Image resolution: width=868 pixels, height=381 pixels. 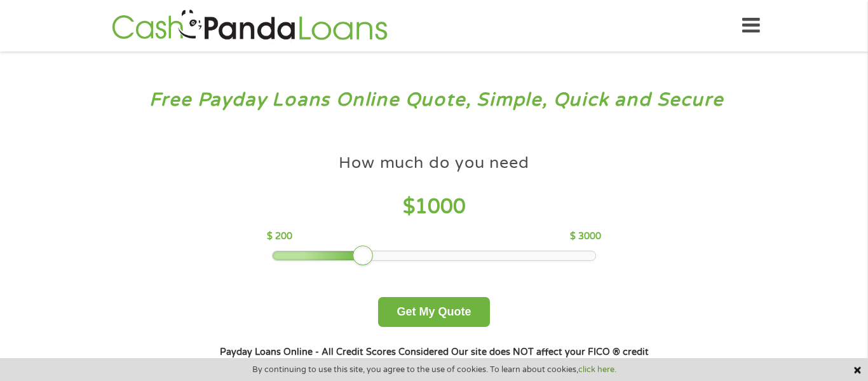 What do you see at coordinates (466, 359) in the screenshot?
I see `strong: Our site does NOT affect your FICO ® credit score*` at bounding box center [466, 359].